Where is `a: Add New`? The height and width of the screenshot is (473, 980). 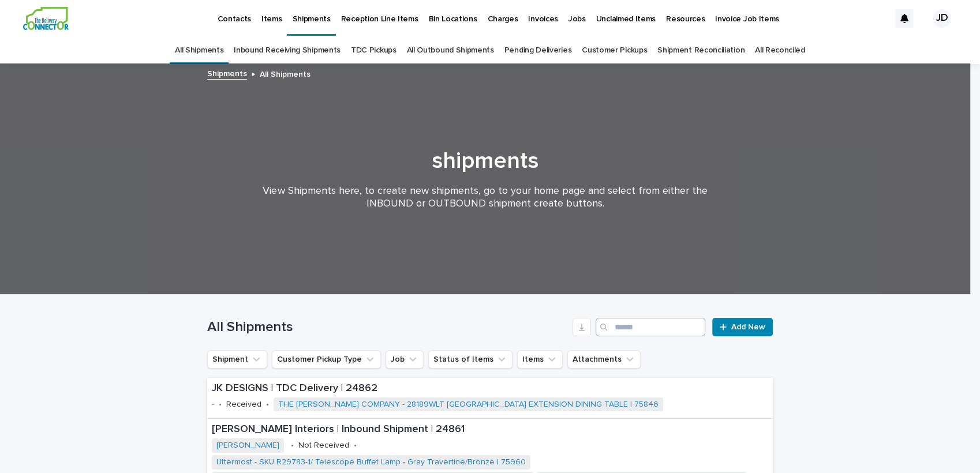 a: Add New is located at coordinates (742, 327).